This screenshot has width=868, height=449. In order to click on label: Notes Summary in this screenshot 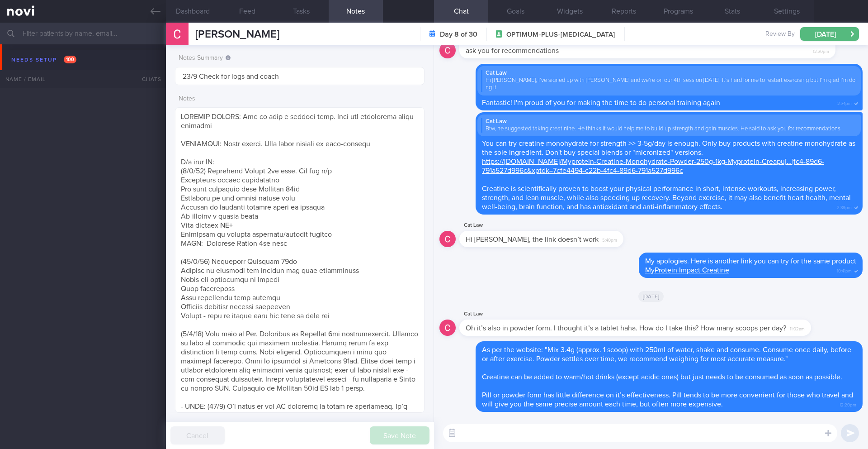, I will do `click(300, 58)`.